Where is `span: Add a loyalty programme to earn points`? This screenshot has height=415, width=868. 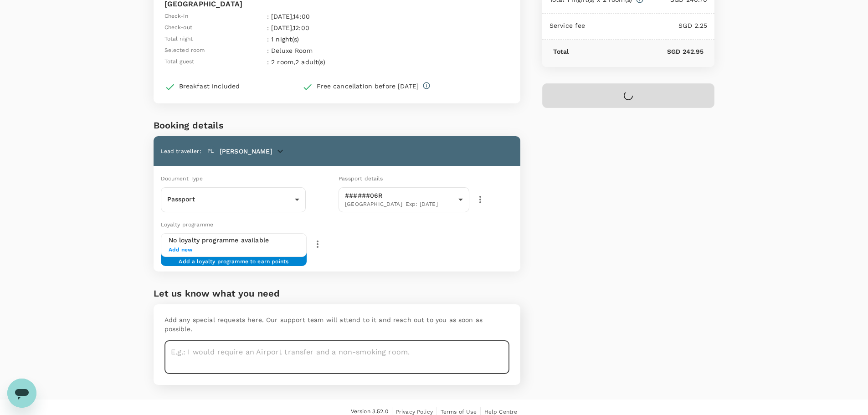
span: Add a loyalty programme to earn points is located at coordinates (233, 258).